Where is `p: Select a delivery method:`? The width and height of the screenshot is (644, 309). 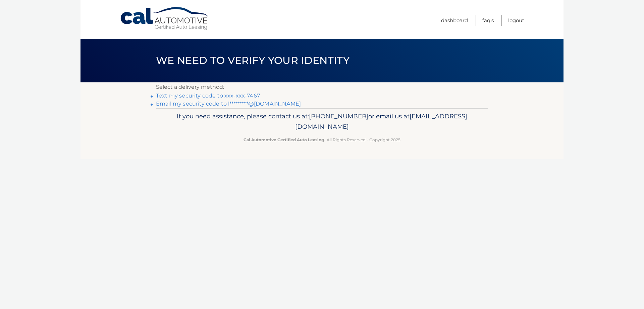 p: Select a delivery method: is located at coordinates (322, 87).